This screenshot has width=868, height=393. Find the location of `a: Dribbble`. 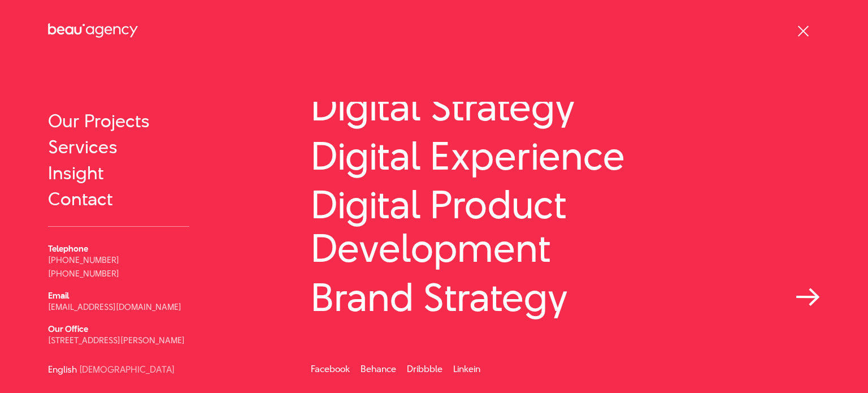

a: Dribbble is located at coordinates (425, 369).